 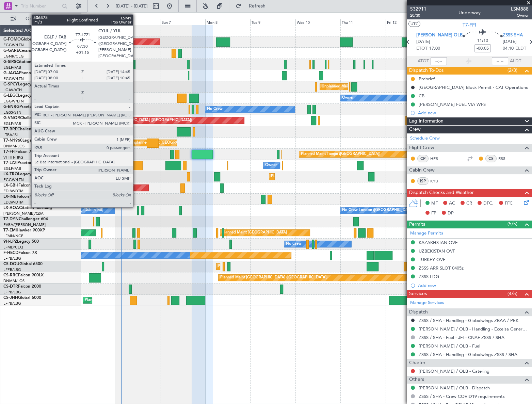 What do you see at coordinates (10, 242) in the screenshot?
I see `span: 9H-LPZ` at bounding box center [10, 242].